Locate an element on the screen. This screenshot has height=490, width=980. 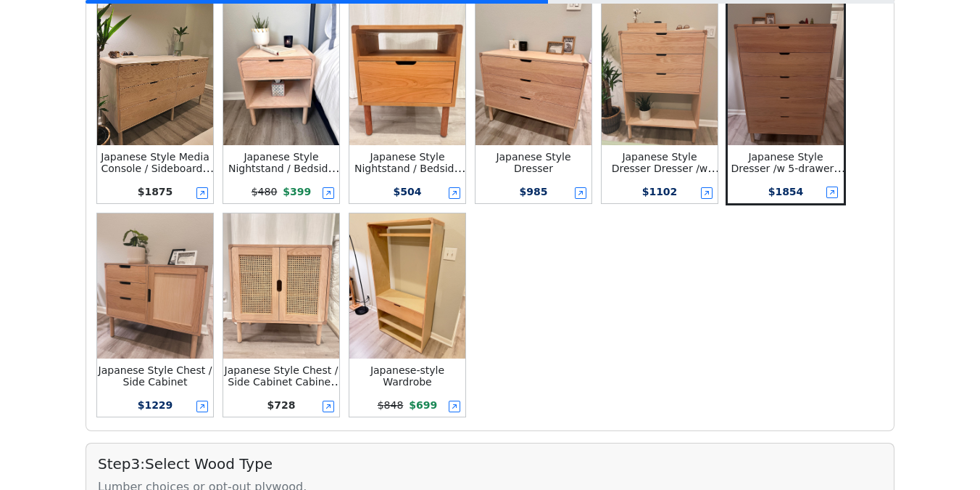
small: Japanese Style Chest / Side Cabinet Cabinet /w 2-door is located at coordinates (283, 382).